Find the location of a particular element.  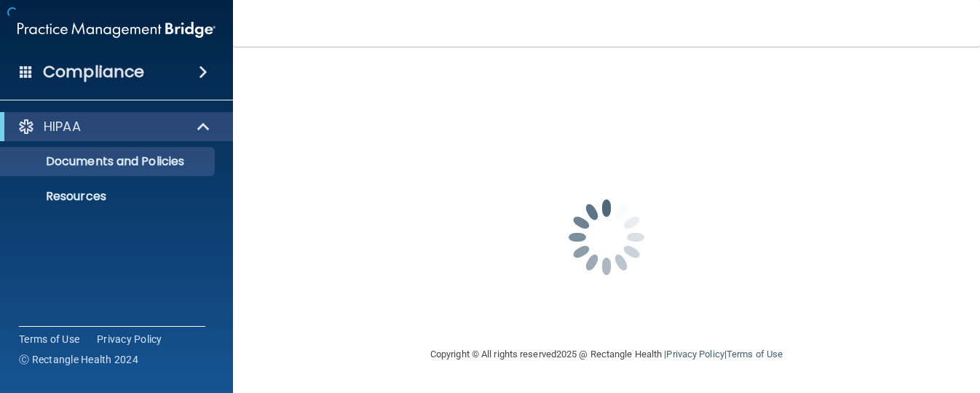

span: Ⓒ Rectangle Health 2024 is located at coordinates (79, 360).